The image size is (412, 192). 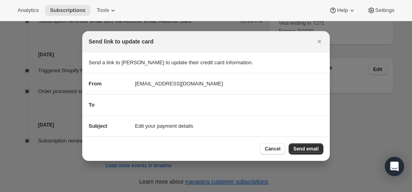 I want to click on span: Settings, so click(x=385, y=10).